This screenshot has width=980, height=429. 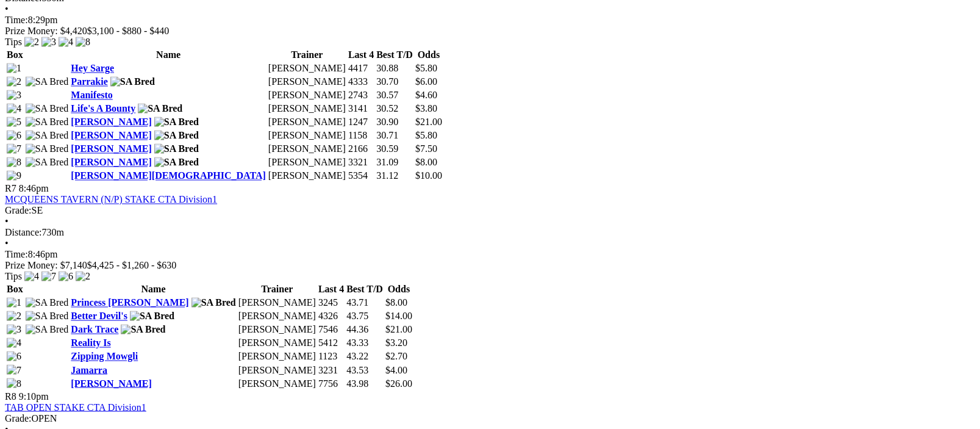 What do you see at coordinates (394, 109) in the screenshot?
I see `td: 30.52` at bounding box center [394, 109].